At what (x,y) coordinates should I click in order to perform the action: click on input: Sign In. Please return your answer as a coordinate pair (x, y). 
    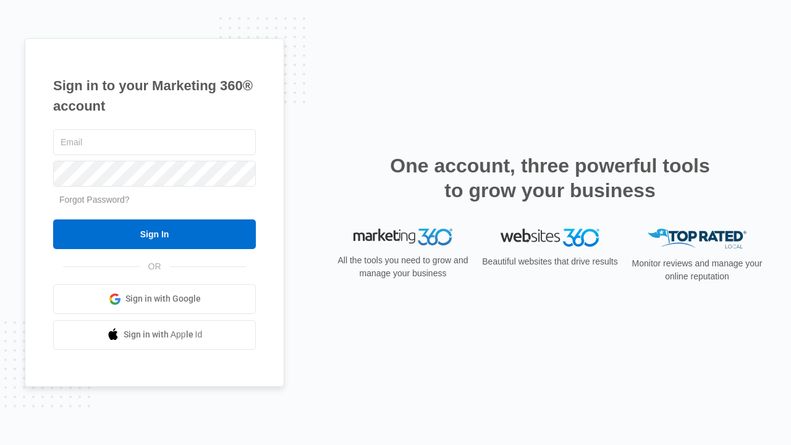
    Looking at the image, I should click on (154, 234).